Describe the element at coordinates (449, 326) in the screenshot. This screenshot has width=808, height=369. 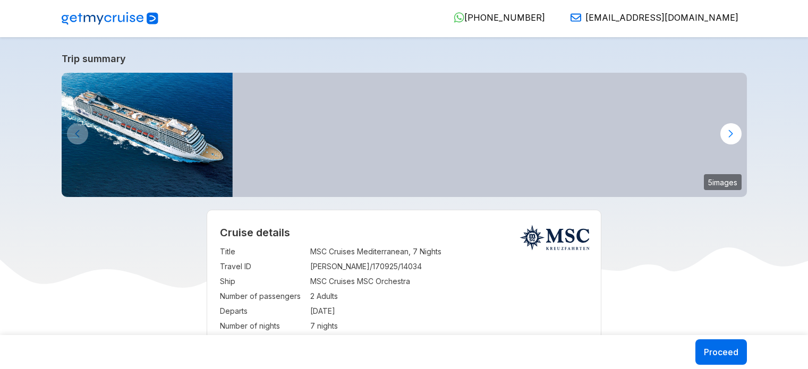
I see `td: 7 nights` at that location.